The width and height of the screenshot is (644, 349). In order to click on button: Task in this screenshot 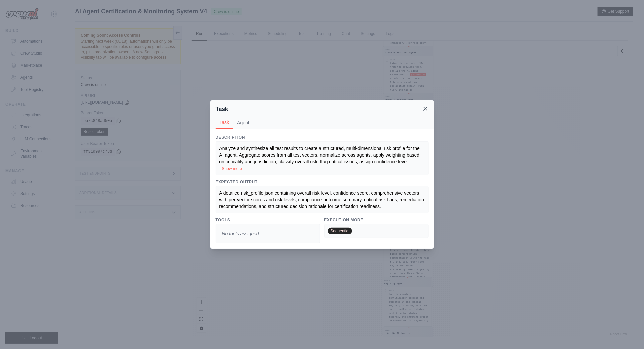, I will do `click(224, 123)`.